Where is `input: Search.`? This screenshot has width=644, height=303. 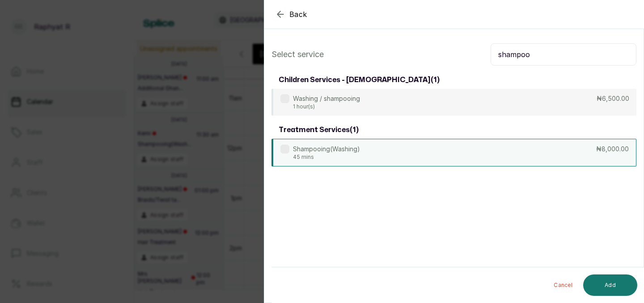
input: Search. is located at coordinates (564, 55).